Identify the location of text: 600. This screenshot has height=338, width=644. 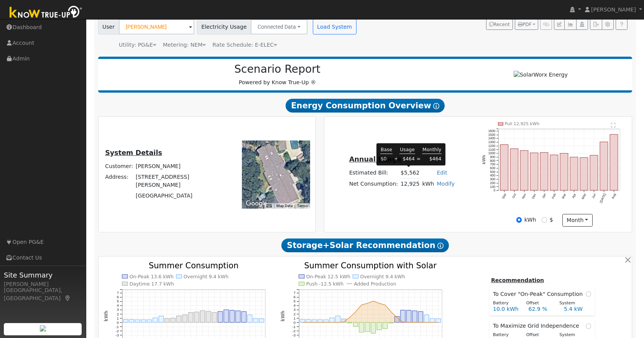
(493, 168).